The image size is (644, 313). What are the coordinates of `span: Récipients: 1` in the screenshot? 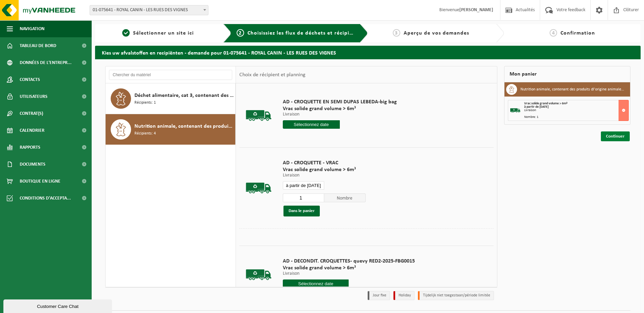 It's located at (145, 103).